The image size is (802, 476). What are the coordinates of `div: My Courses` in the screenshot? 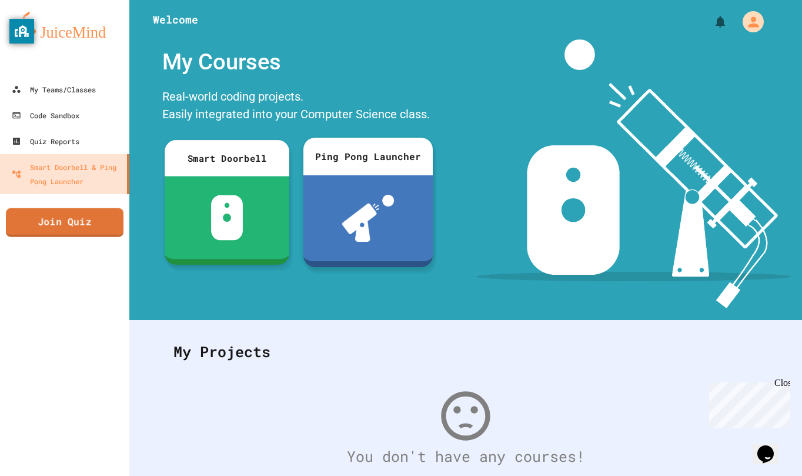 It's located at (298, 62).